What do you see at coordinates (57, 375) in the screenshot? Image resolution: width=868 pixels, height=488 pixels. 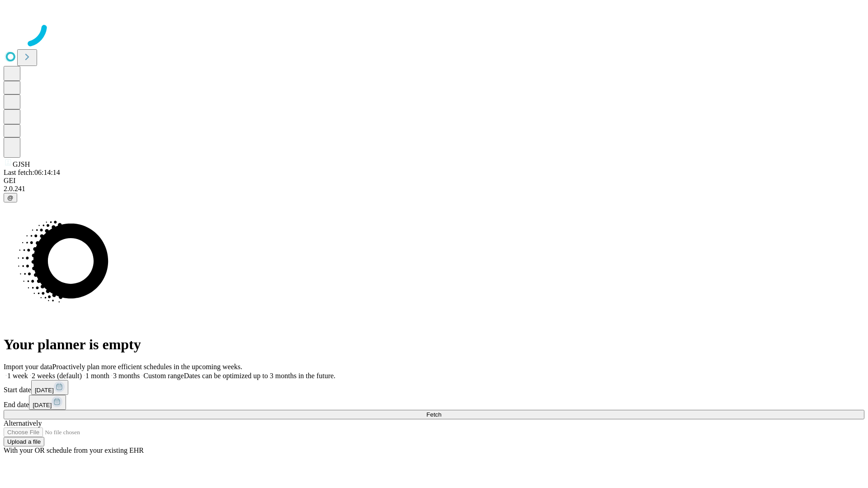 I see `span: 2 weeks (default)` at bounding box center [57, 375].